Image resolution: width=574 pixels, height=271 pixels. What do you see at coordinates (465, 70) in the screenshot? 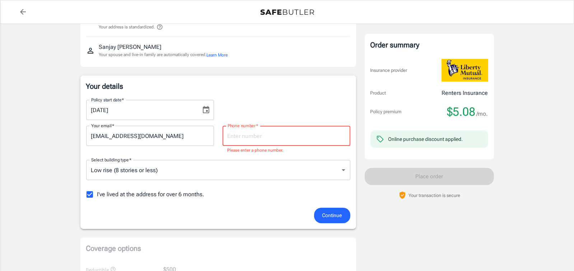
I see `img: Liberty Mutual` at bounding box center [465, 70].